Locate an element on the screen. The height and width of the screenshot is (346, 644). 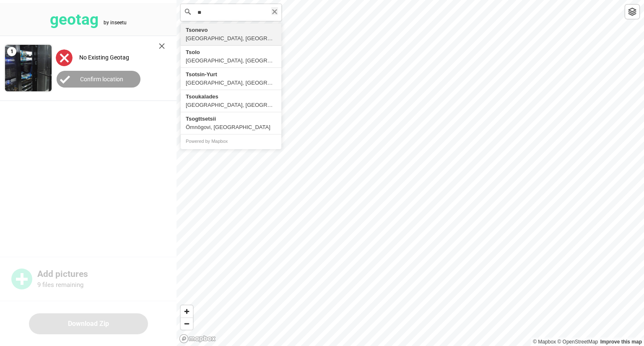
img: toggleLayer is located at coordinates (632, 12).